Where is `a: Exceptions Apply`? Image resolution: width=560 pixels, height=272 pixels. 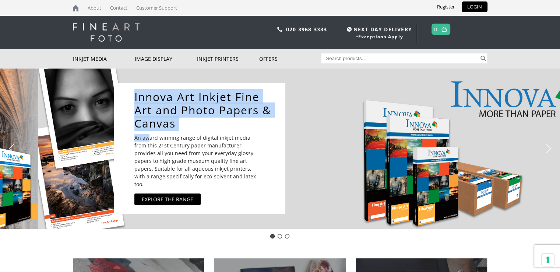 a: Exceptions Apply is located at coordinates (381, 36).